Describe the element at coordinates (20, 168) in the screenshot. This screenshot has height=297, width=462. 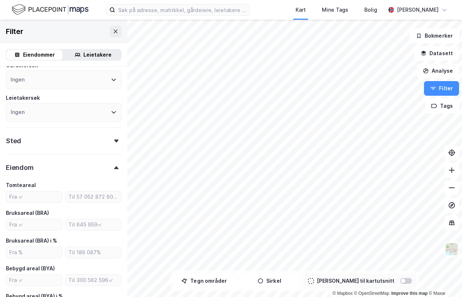
I see `div: Eiendom` at that location.